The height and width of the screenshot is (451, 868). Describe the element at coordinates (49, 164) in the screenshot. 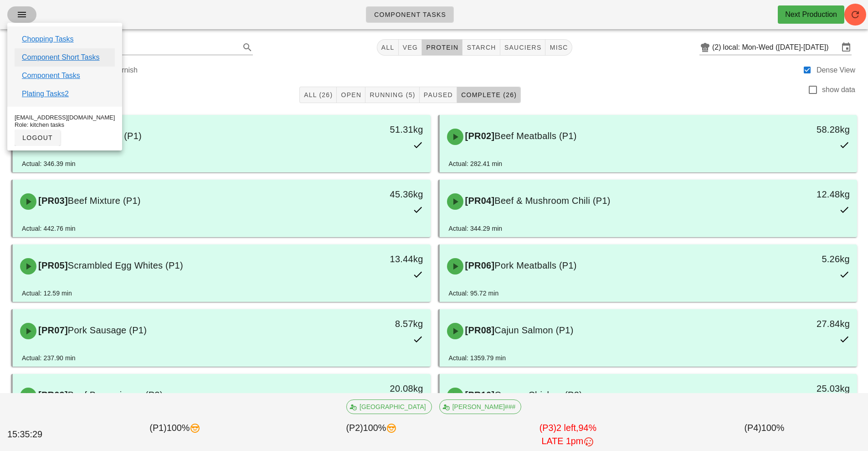

I see `div: Actual: 346.39 min` at that location.